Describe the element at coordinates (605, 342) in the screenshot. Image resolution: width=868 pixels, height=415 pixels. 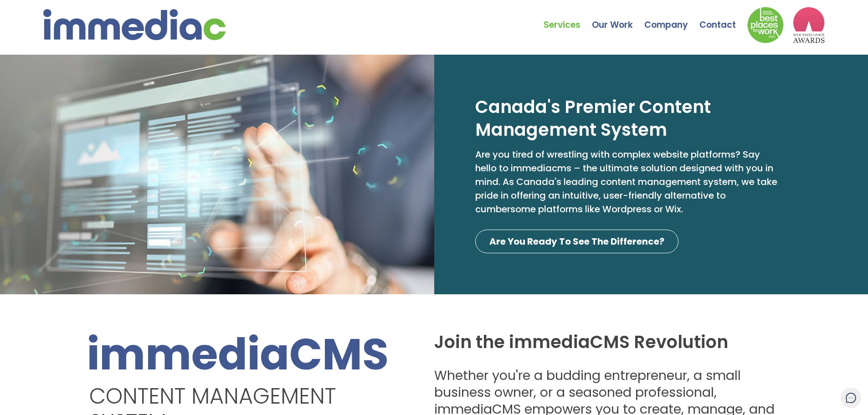
I see `h2: Join the immediaCMS Revolution` at that location.